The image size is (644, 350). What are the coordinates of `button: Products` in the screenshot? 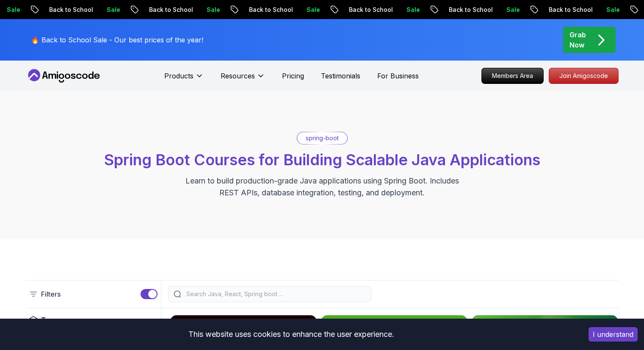 It's located at (184, 79).